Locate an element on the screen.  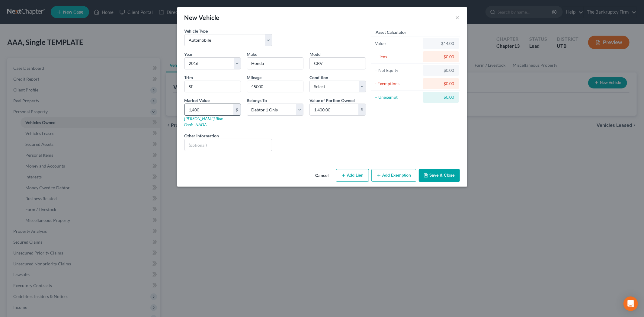
label: Year is located at coordinates (189, 54).